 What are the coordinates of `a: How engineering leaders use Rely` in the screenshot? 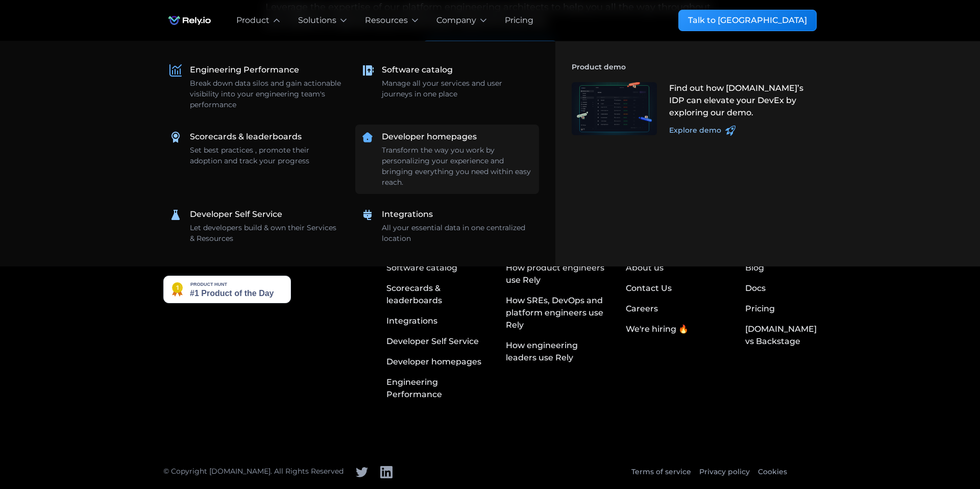 It's located at (557, 352).